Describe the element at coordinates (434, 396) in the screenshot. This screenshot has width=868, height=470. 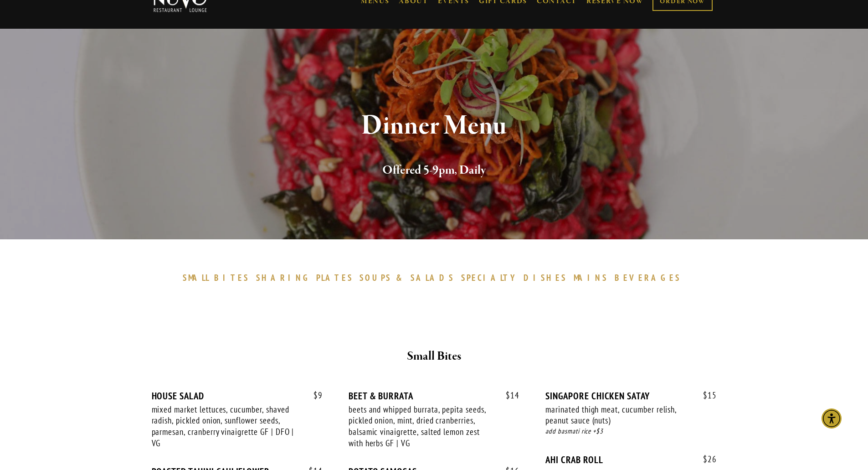
I see `div: BEET & BURRATA` at that location.